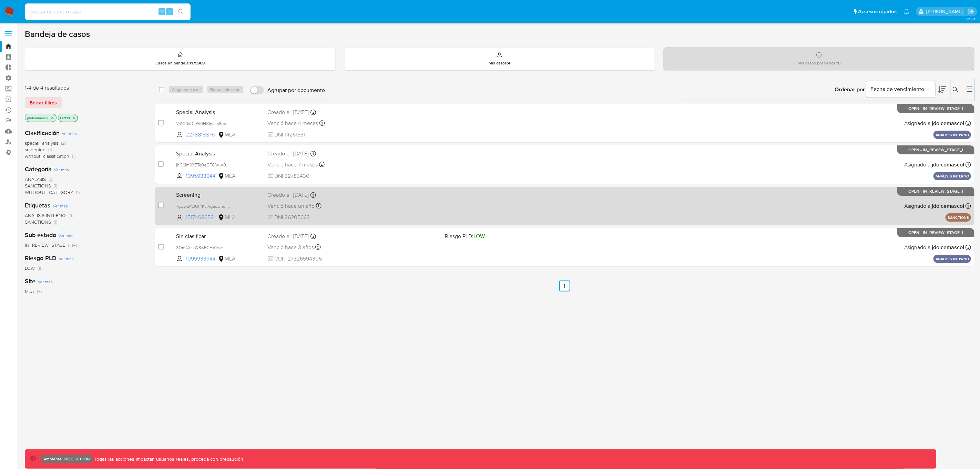  What do you see at coordinates (66, 459) in the screenshot?
I see `p: Ambiente: PRODUCCIÓN` at bounding box center [66, 459].